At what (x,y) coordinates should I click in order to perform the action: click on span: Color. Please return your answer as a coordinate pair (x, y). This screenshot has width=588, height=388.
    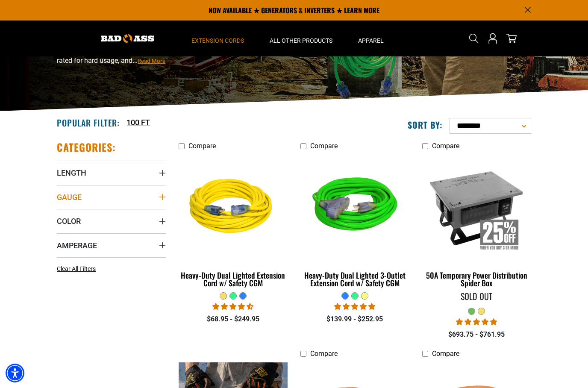
    Looking at the image, I should click on (69, 221).